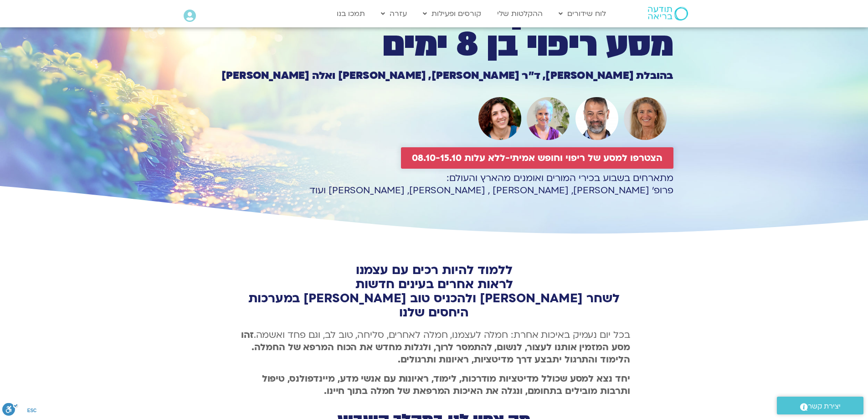 This screenshot has height=419, width=868. Describe the element at coordinates (394, 14) in the screenshot. I see `a: עזרה` at that location.